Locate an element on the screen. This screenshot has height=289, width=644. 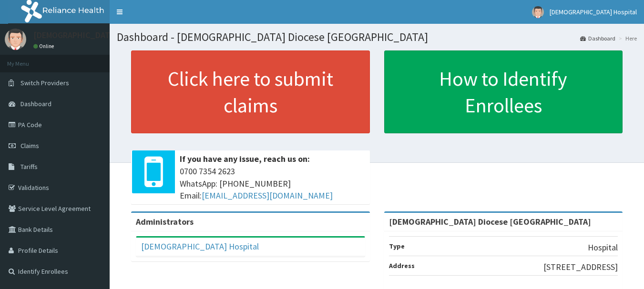
a: Dashboard is located at coordinates (598, 38).